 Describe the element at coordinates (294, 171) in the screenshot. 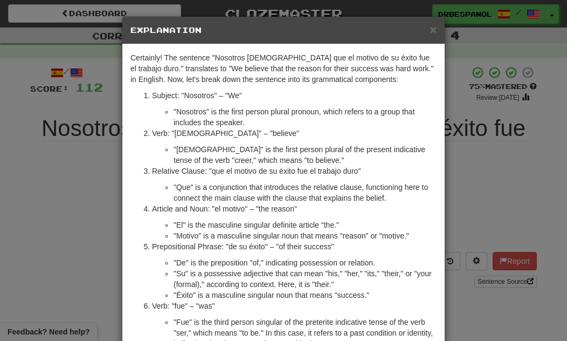

I see `p: Relative Clause: "que el motivo de su éxito fue el trabajo duro"` at that location.